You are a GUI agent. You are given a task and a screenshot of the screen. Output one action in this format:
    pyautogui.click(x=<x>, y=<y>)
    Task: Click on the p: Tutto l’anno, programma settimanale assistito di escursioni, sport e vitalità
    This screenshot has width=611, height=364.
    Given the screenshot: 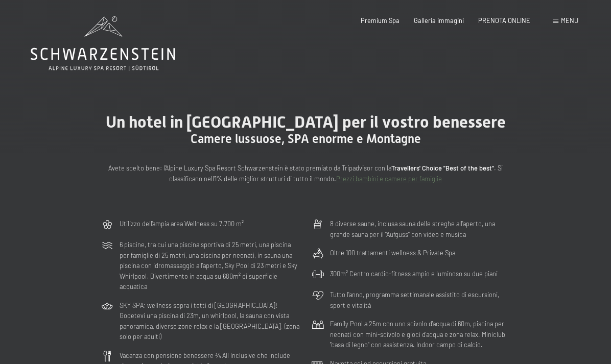 What is the action you would take?
    pyautogui.click(x=420, y=299)
    